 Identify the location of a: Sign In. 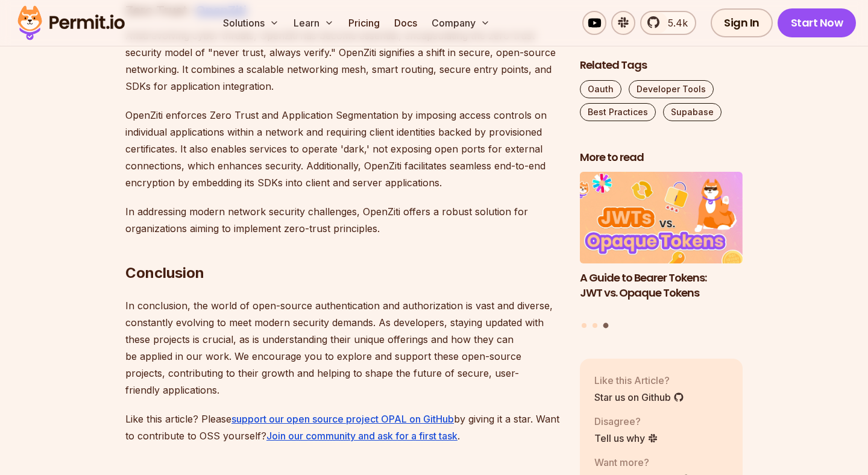
(741, 23).